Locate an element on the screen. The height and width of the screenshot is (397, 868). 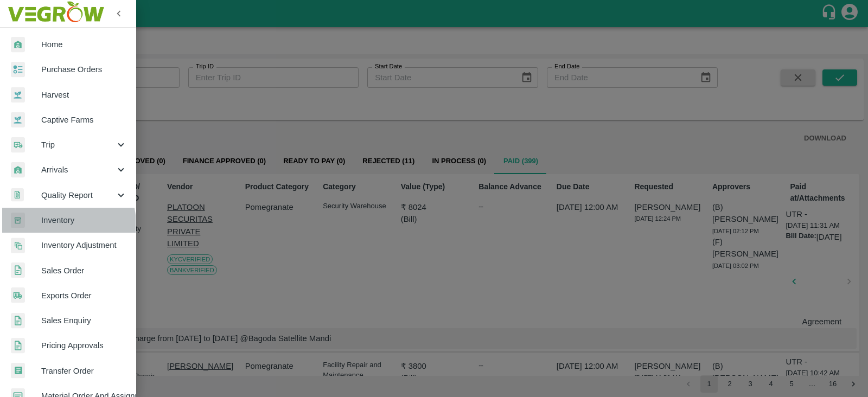
span: Transfer Order is located at coordinates (84, 371).